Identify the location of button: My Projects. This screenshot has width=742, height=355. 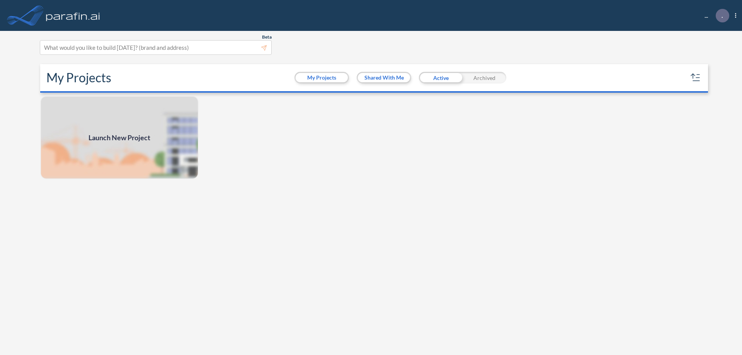
(321, 78).